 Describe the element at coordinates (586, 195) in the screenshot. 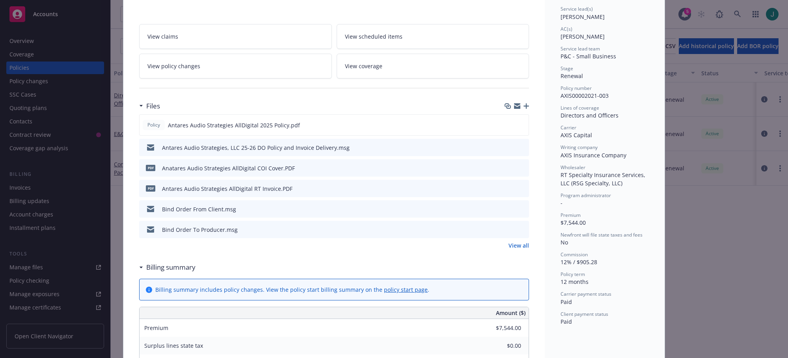

I see `span: Program administrator` at that location.